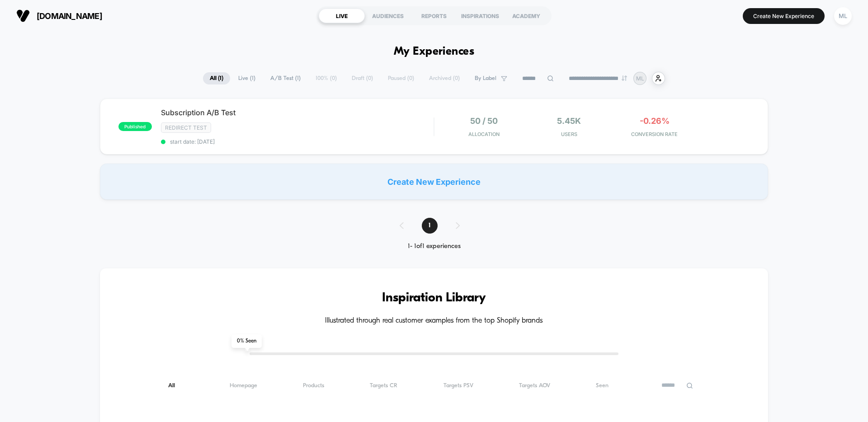 Image resolution: width=868 pixels, height=422 pixels. I want to click on button: ML, so click(843, 16).